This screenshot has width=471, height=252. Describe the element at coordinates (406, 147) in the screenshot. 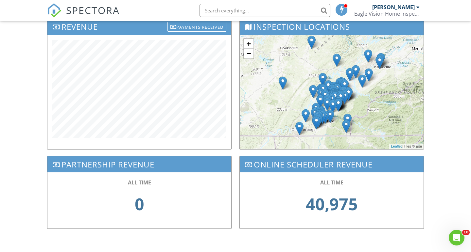

I see `div: | Tiles © Esri` at that location.